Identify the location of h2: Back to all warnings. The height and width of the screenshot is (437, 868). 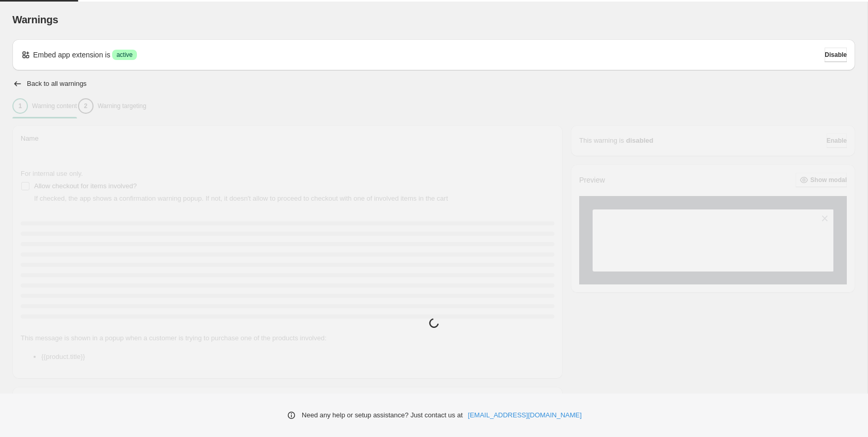
(57, 84).